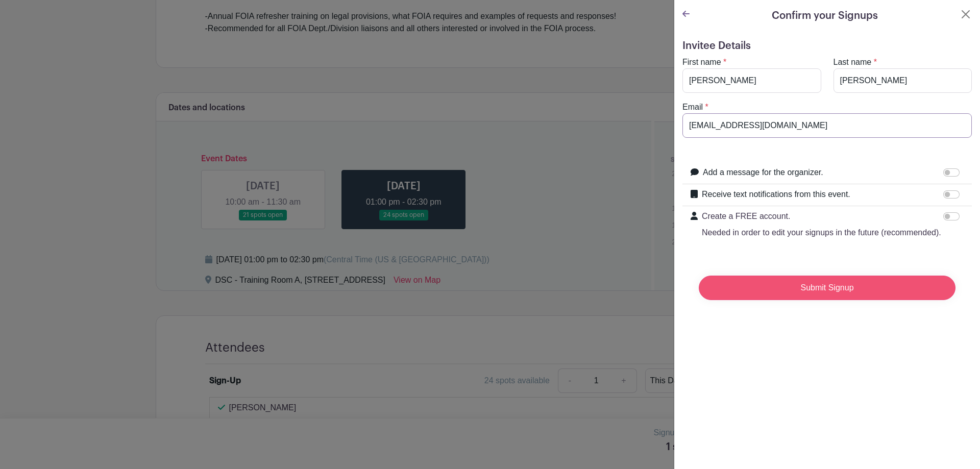  What do you see at coordinates (852, 62) in the screenshot?
I see `label: Last name` at bounding box center [852, 62].